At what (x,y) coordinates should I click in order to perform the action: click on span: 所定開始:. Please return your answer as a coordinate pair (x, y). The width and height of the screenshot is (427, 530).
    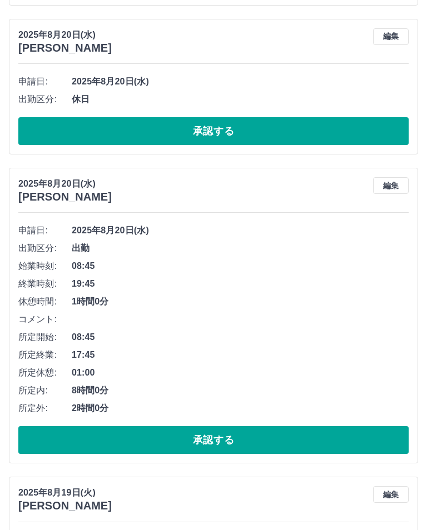
    Looking at the image, I should click on (45, 337).